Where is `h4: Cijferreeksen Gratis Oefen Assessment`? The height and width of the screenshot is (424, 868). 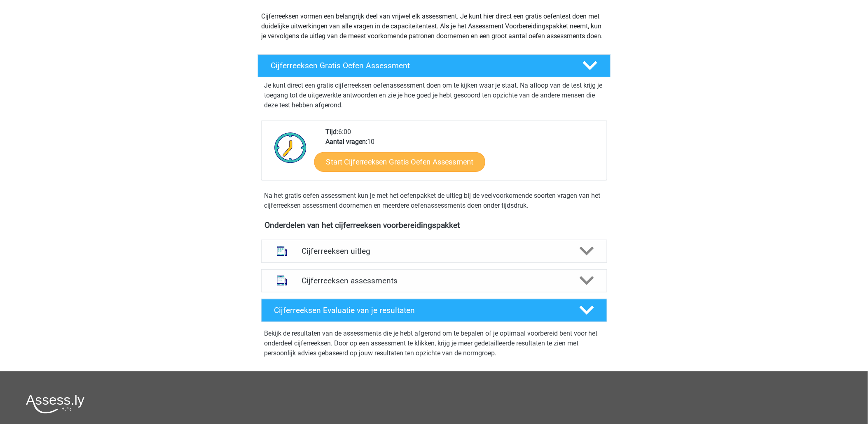 h4: Cijferreeksen Gratis Oefen Assessment is located at coordinates (420, 65).